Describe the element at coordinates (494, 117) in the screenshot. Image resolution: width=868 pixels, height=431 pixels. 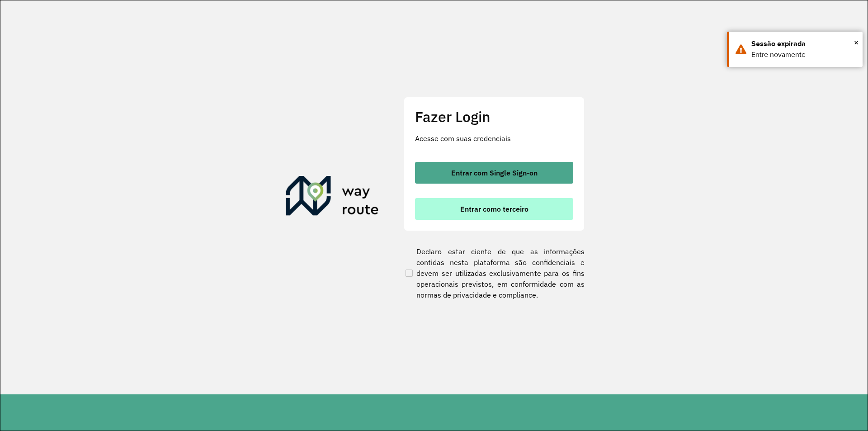
I see `h2: Fazer Login` at that location.